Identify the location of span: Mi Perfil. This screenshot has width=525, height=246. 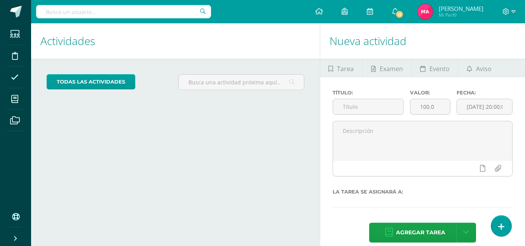
(461, 15).